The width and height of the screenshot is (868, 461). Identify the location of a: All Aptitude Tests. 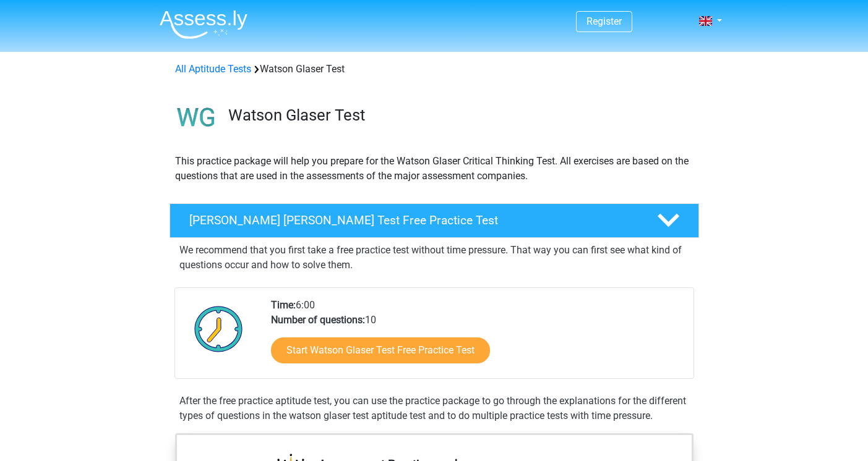
(213, 69).